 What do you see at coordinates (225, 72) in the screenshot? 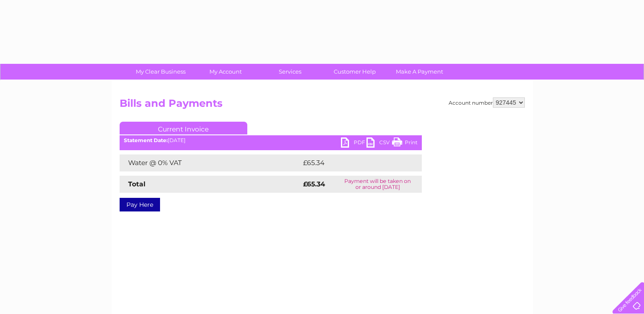
I see `a: My Account` at bounding box center [225, 72].